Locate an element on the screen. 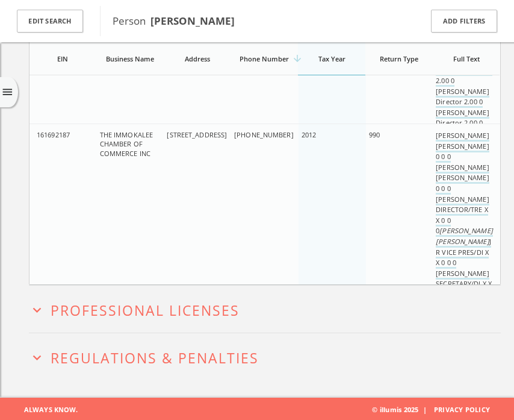  span: Return Type is located at coordinates (399, 58).